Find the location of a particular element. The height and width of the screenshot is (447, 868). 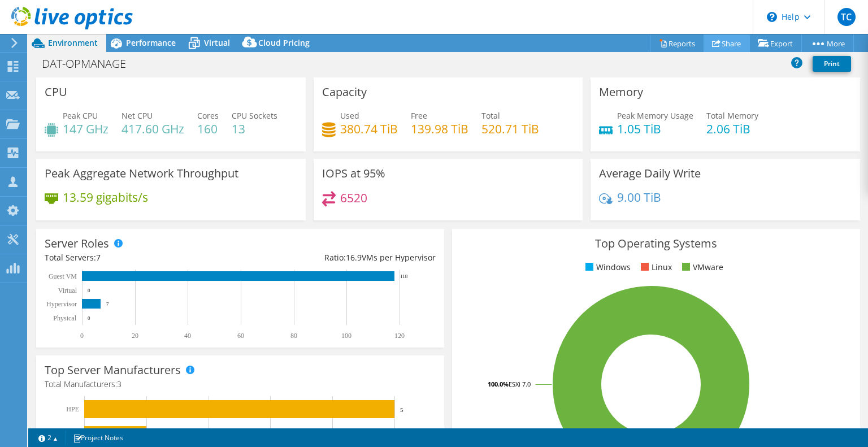

h4: 13.59 gigabits/s is located at coordinates (105, 197).